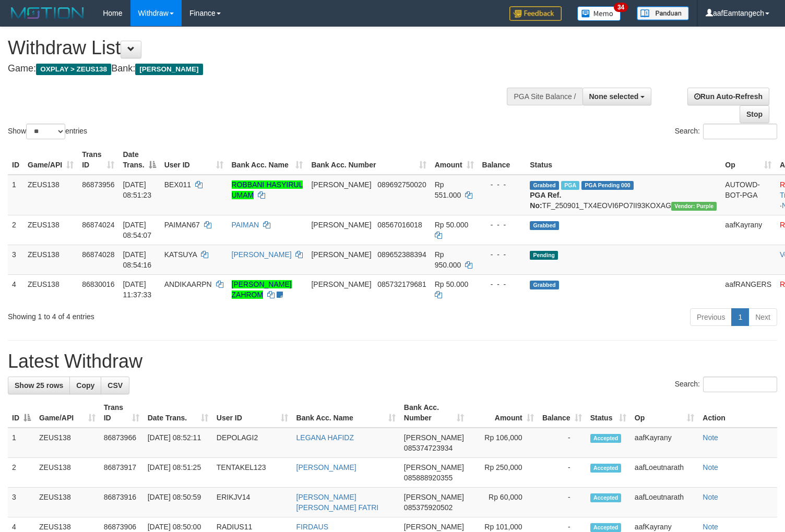  Describe the element at coordinates (182, 225) in the screenshot. I see `span: PAIMAN67` at that location.